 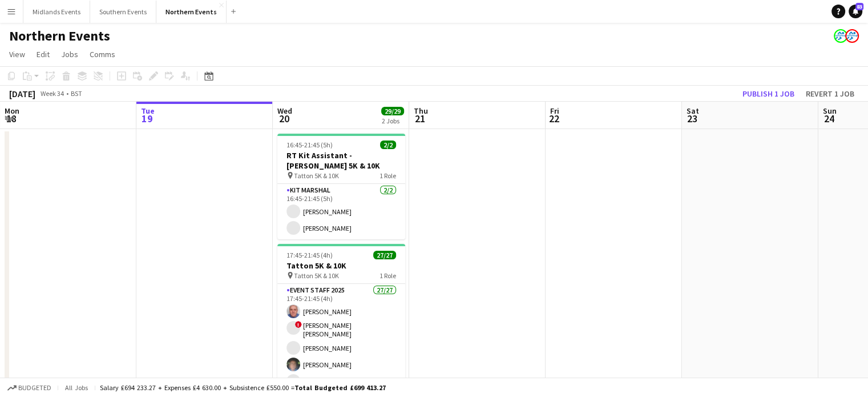 What do you see at coordinates (59, 36) in the screenshot?
I see `h1: Northern Events` at bounding box center [59, 36].